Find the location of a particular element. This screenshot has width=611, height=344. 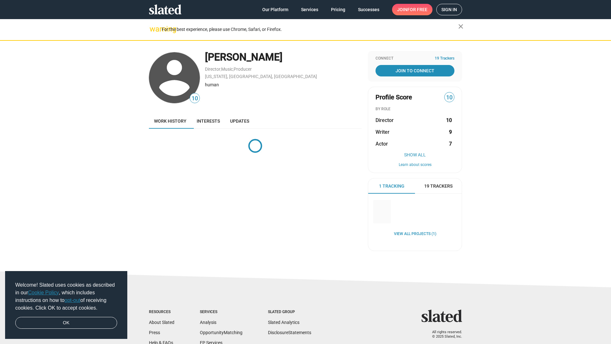

a: Press is located at coordinates (154, 332).